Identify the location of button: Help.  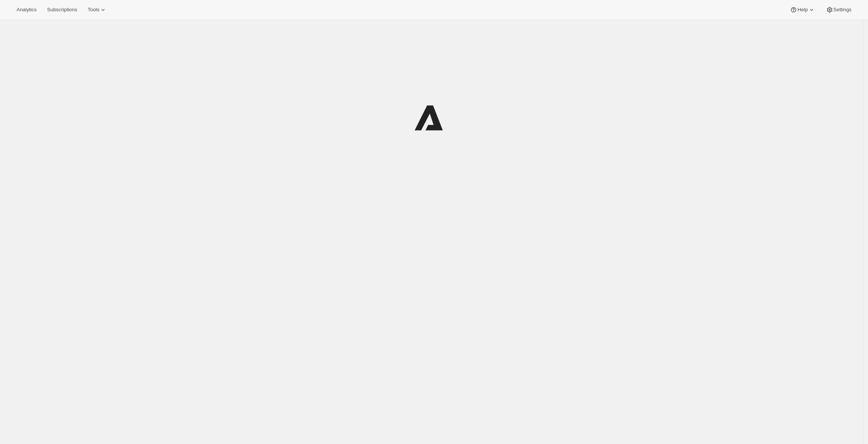
(802, 10).